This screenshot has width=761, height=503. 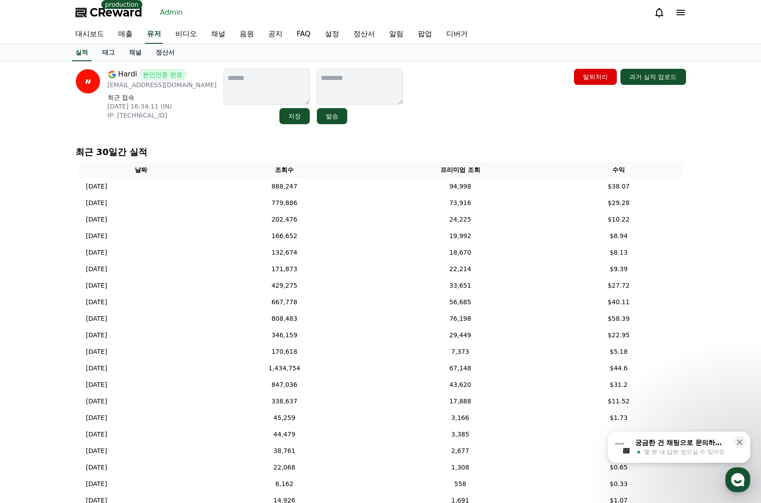 What do you see at coordinates (619, 252) in the screenshot?
I see `td: $8.13` at bounding box center [619, 252].